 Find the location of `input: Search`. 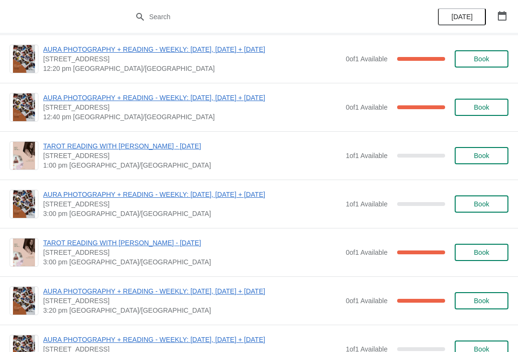

input: Search is located at coordinates (268, 17).